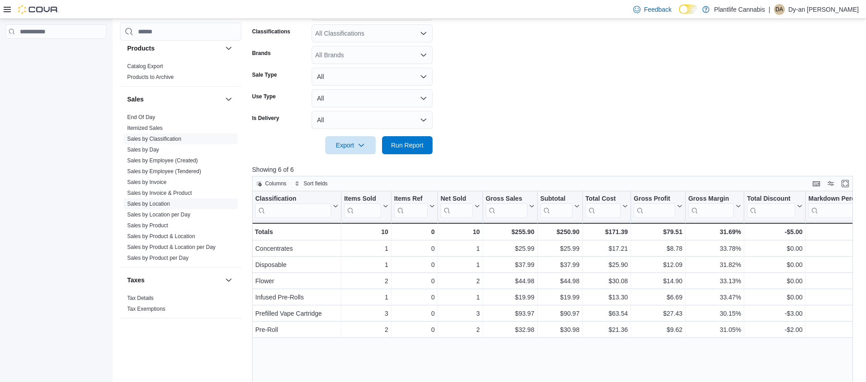 This screenshot has width=866, height=382. What do you see at coordinates (297, 330) in the screenshot?
I see `div: Pre-Roll` at bounding box center [297, 330].